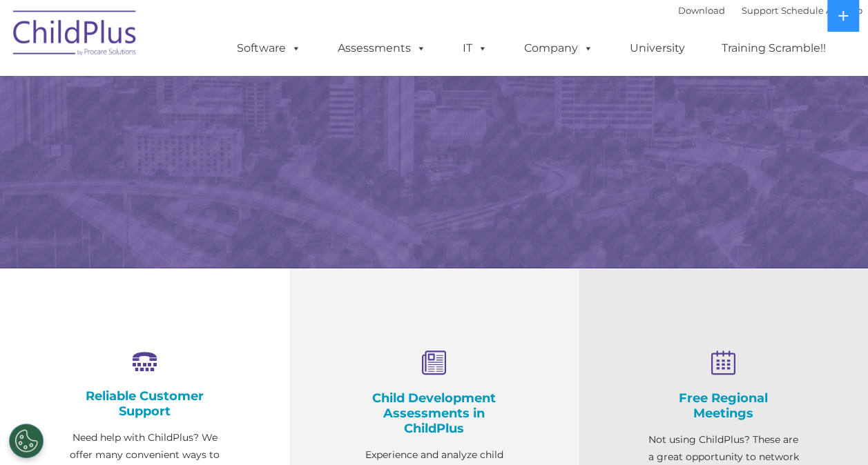 This screenshot has height=465, width=868. I want to click on a: Support, so click(759, 10).